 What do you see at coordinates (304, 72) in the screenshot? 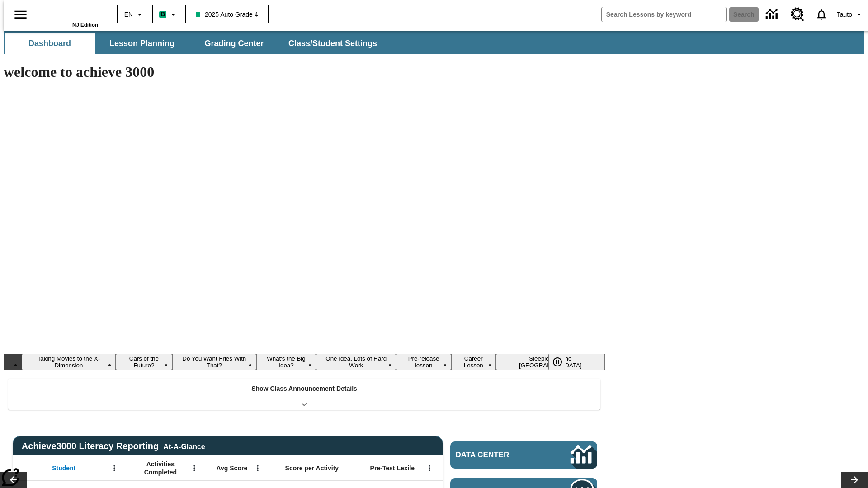
I see `h1: welcome to achieve 3000` at bounding box center [304, 72].